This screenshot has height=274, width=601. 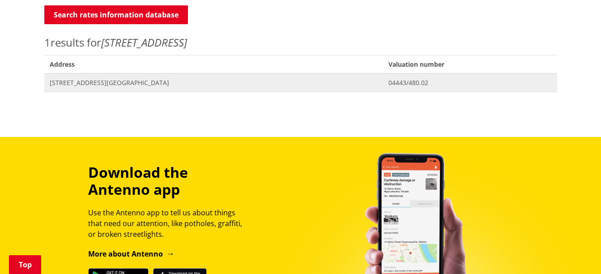 What do you see at coordinates (116, 15) in the screenshot?
I see `button: Search rates information database` at bounding box center [116, 15].